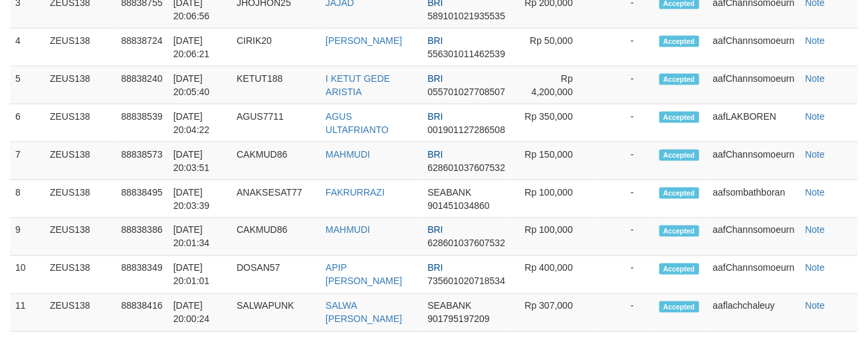 This screenshot has height=338, width=868. Describe the element at coordinates (27, 313) in the screenshot. I see `td: 11` at that location.